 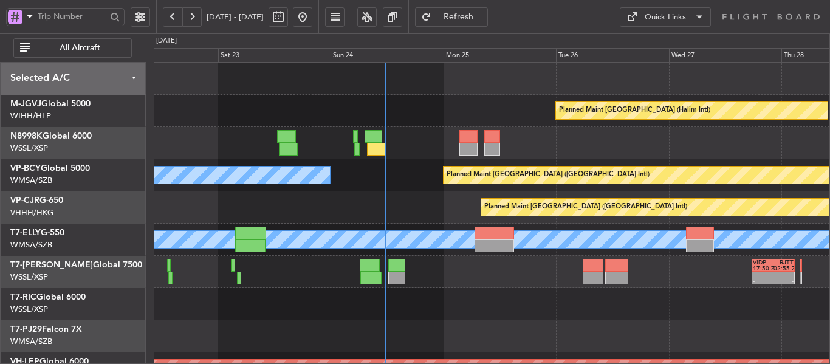 What do you see at coordinates (26, 168) in the screenshot?
I see `span: VP-BCY` at bounding box center [26, 168].